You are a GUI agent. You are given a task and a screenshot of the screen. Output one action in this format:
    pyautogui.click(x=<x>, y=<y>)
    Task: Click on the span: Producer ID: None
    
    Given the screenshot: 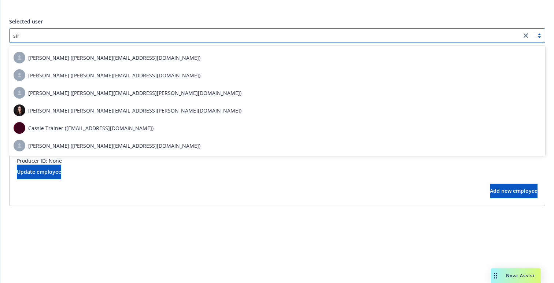 What is the action you would take?
    pyautogui.click(x=277, y=160)
    